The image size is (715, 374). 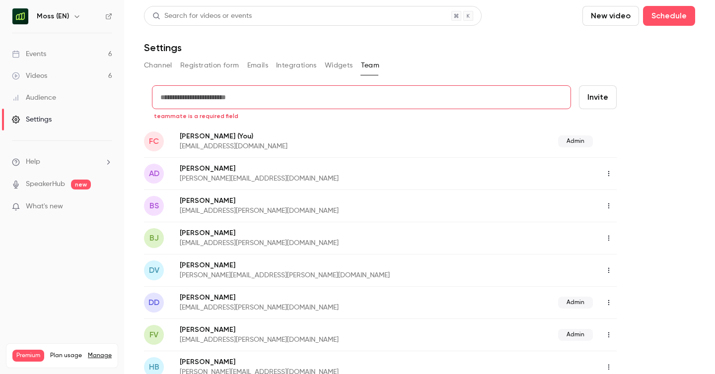 What do you see at coordinates (62, 162) in the screenshot?
I see `li: help-dropdown-opener` at bounding box center [62, 162].